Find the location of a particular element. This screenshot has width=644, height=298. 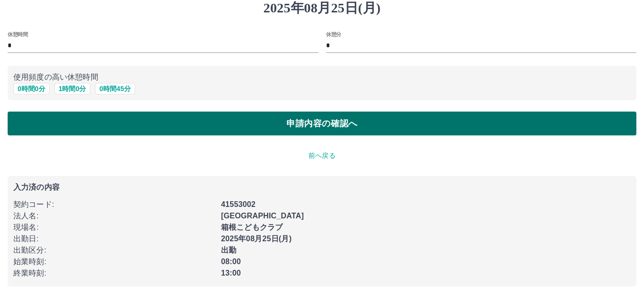

b: 41553002 is located at coordinates (238, 204).